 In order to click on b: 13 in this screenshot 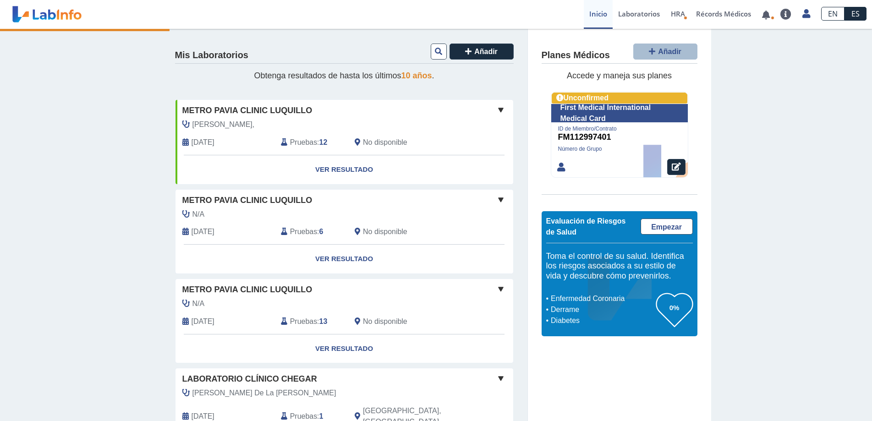, I will do `click(324, 321)`.